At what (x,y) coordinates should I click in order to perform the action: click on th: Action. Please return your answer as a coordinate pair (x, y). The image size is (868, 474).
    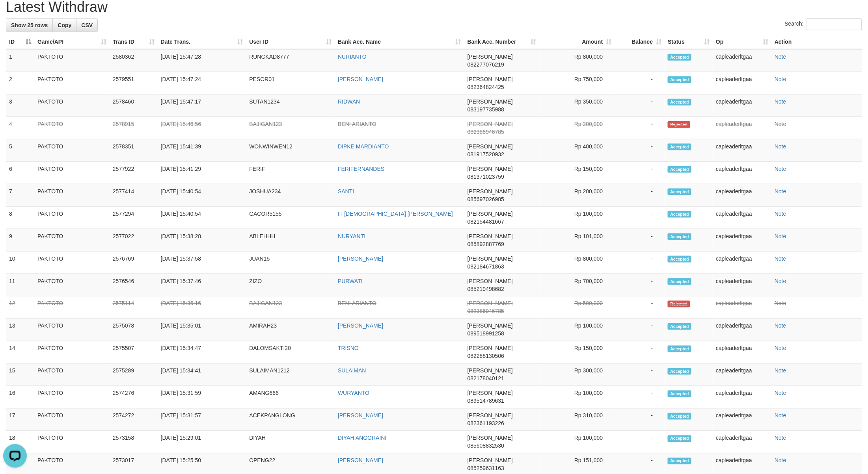
    Looking at the image, I should click on (817, 42).